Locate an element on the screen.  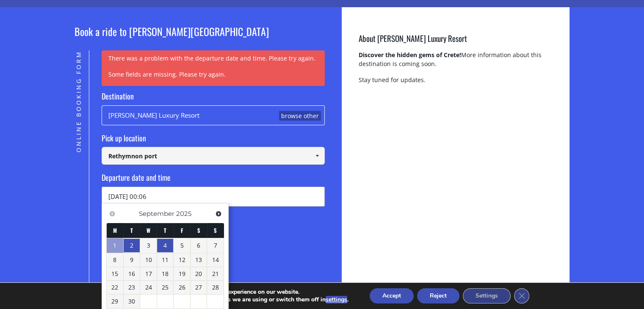
button: Reject is located at coordinates (438, 296).